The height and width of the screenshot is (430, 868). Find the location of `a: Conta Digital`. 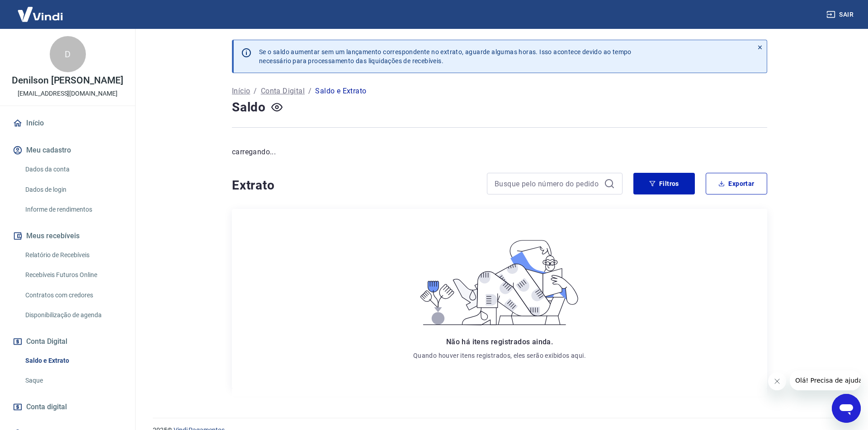

a: Conta Digital is located at coordinates (283, 92).